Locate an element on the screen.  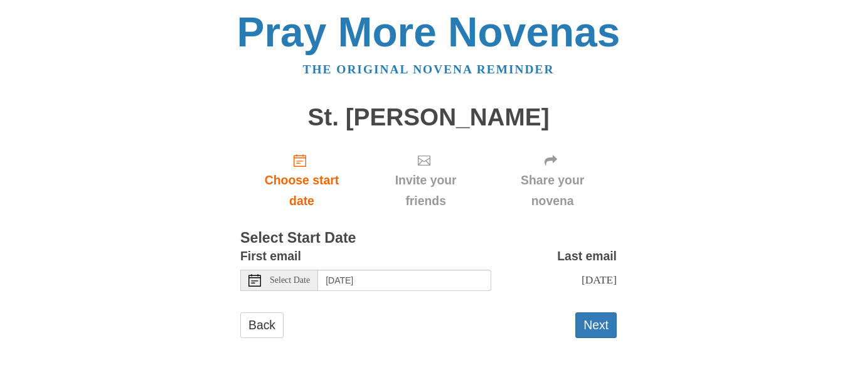
label: First email is located at coordinates (270, 256).